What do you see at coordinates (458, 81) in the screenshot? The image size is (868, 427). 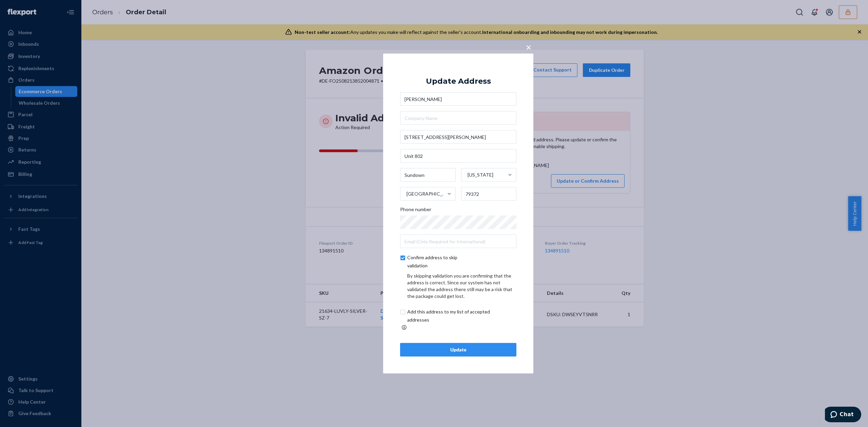 I see `div: Update Address` at bounding box center [458, 81].